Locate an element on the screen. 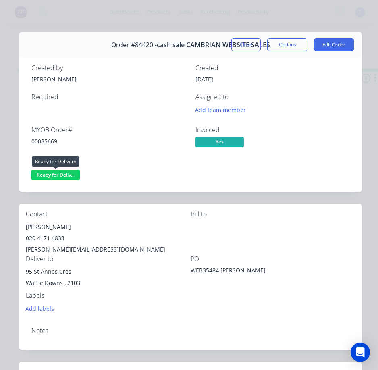  button: Add labels is located at coordinates (40, 308).